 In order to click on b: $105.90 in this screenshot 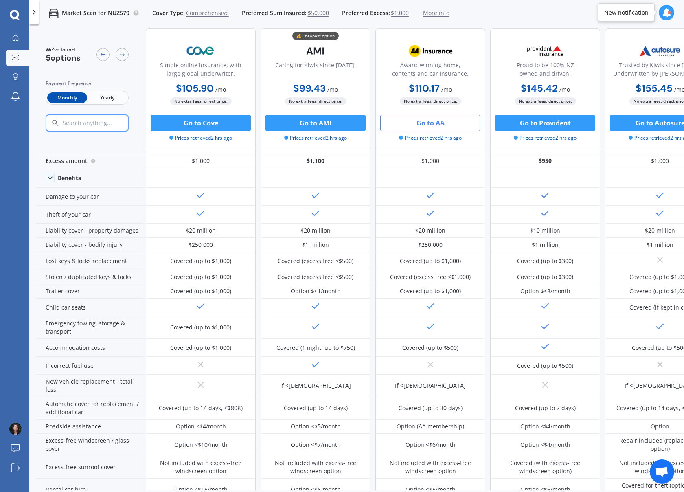, I will do `click(195, 88)`.